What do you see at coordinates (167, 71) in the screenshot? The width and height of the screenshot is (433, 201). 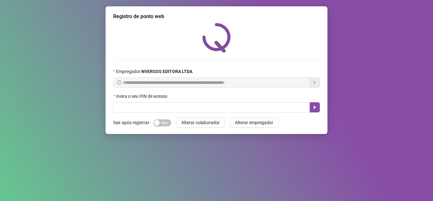 I see `strong: NVERSOS EDITORA LTDA` at bounding box center [167, 71].